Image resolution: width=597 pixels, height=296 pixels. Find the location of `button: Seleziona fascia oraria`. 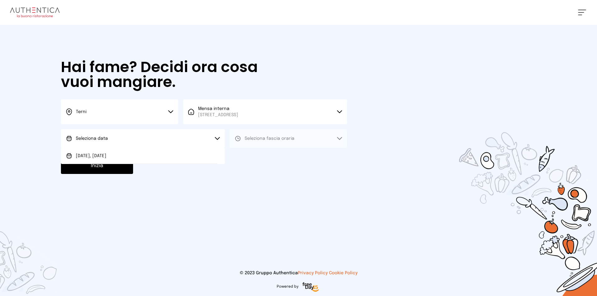

button: Seleziona fascia oraria is located at coordinates (288, 139).